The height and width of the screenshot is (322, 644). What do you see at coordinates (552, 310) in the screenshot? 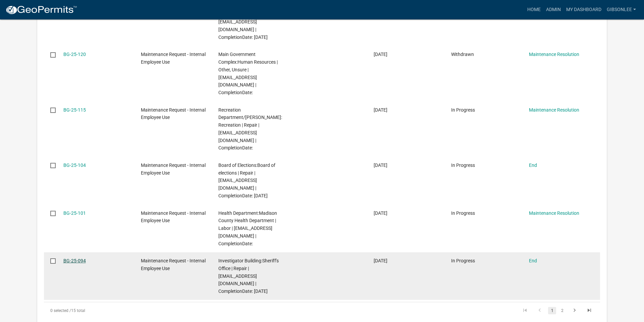
I see `a: 1` at bounding box center [552, 310].